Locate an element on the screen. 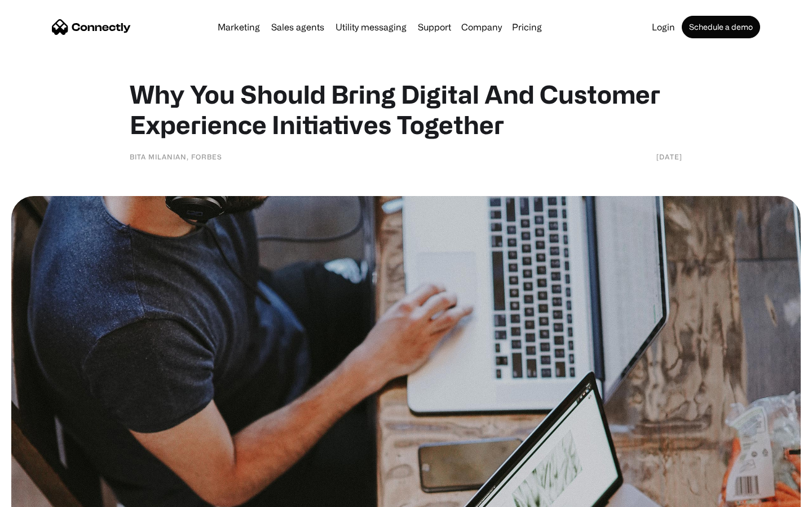 The image size is (812, 507). a: Sales agents is located at coordinates (297, 27).